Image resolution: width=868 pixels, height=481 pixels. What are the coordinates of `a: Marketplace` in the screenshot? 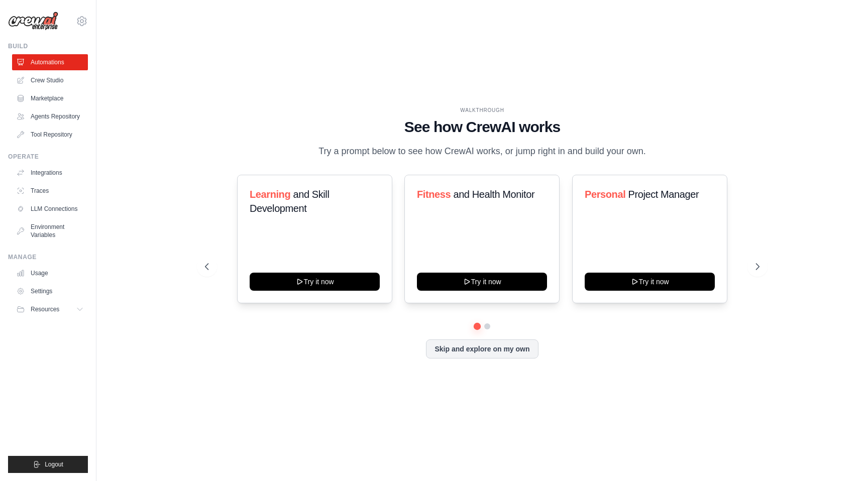 It's located at (49, 98).